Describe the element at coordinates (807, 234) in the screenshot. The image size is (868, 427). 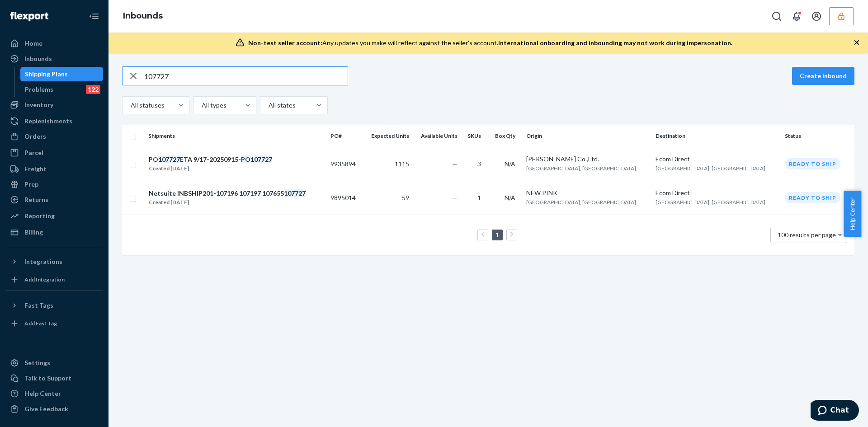
I see `span: 100 results per page` at that location.